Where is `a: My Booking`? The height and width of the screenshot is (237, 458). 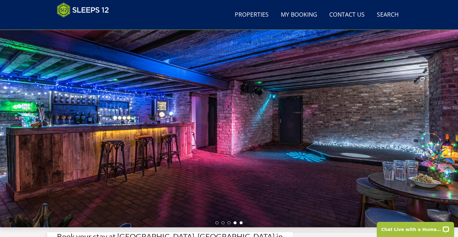 a: My Booking is located at coordinates (299, 15).